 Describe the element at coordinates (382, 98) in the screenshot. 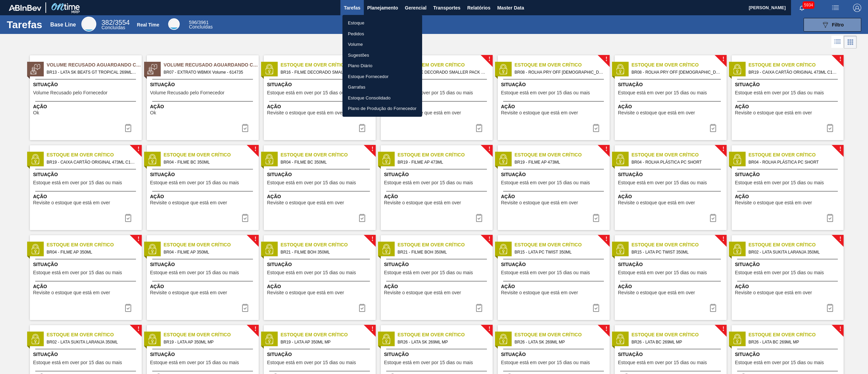

I see `a: Estoque Consolidado` at that location.